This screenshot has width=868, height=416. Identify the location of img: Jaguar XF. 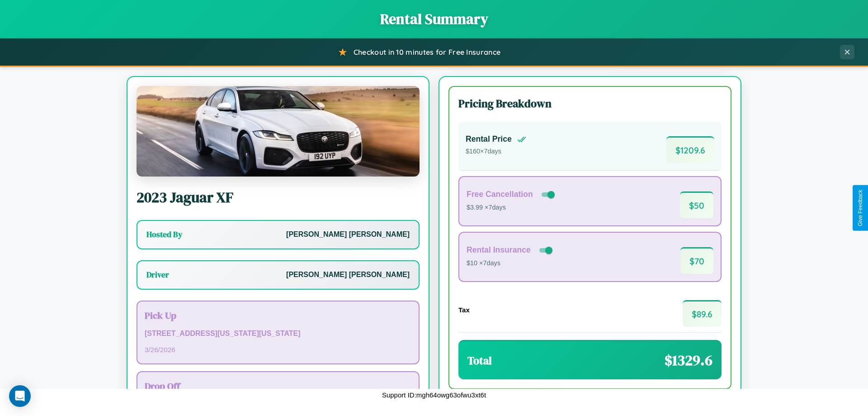
(278, 131).